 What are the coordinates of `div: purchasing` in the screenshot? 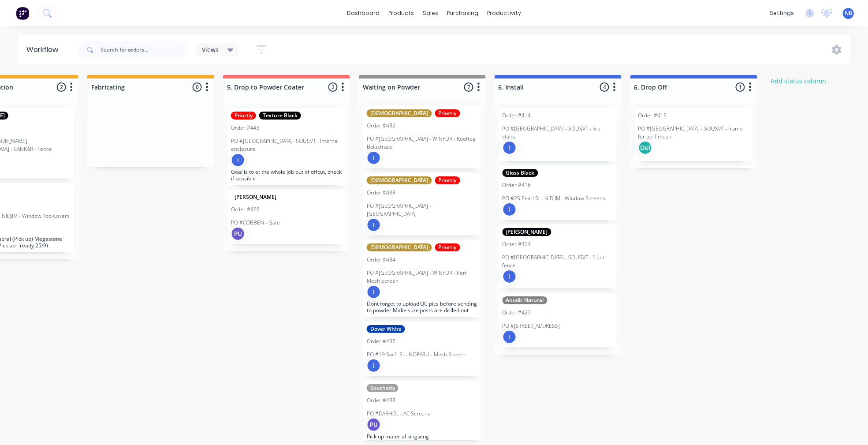 It's located at (463, 13).